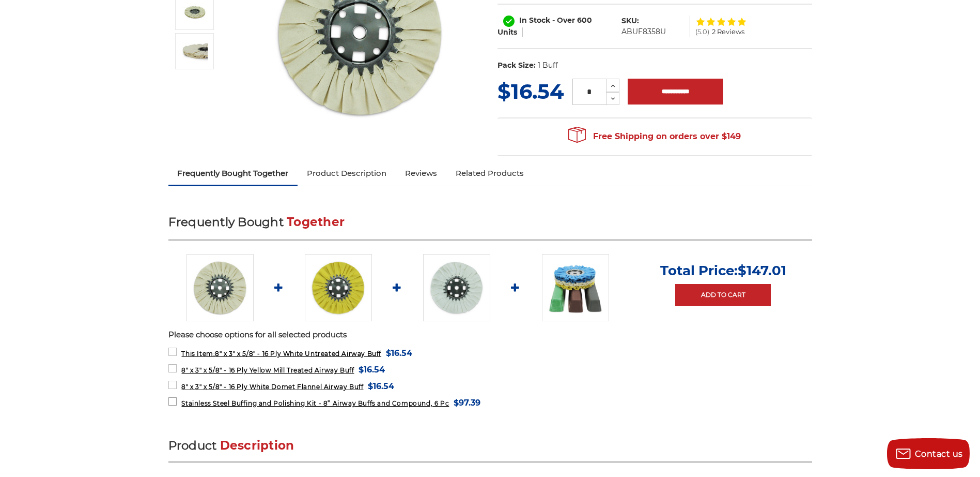 The height and width of the screenshot is (477, 980). I want to click on span: $97.39, so click(467, 402).